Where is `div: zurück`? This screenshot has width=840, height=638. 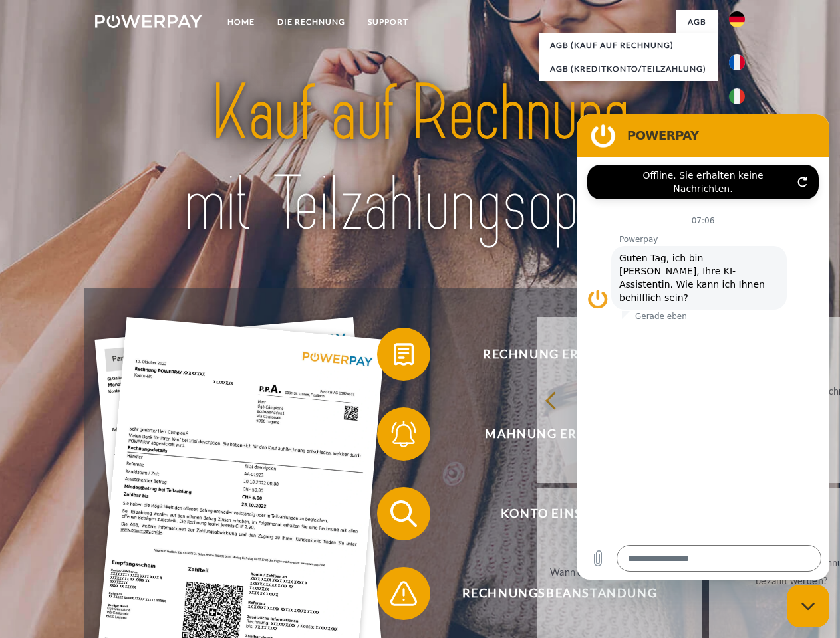
div: zurück is located at coordinates (620, 399).